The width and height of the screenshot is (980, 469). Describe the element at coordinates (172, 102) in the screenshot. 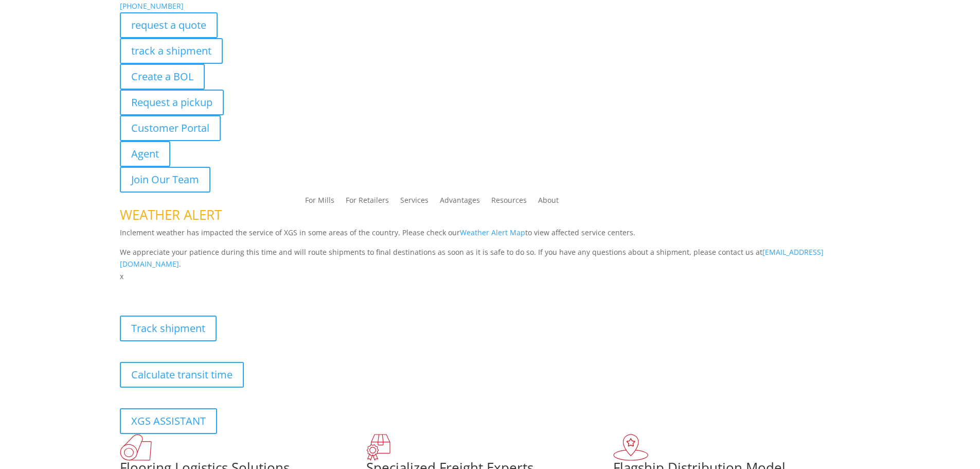

I see `a: Request a pickup` at that location.